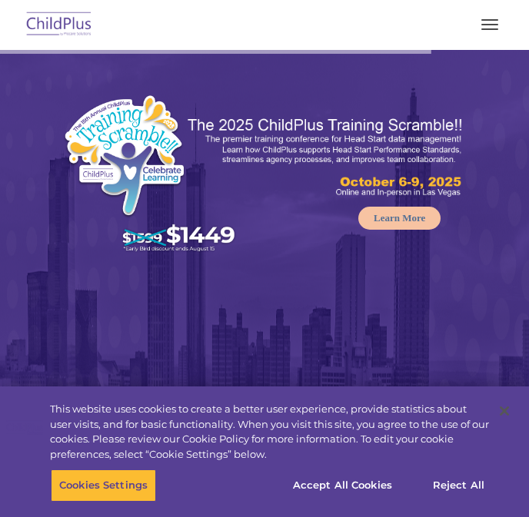  Describe the element at coordinates (248, 107) in the screenshot. I see `span: Last name` at that location.